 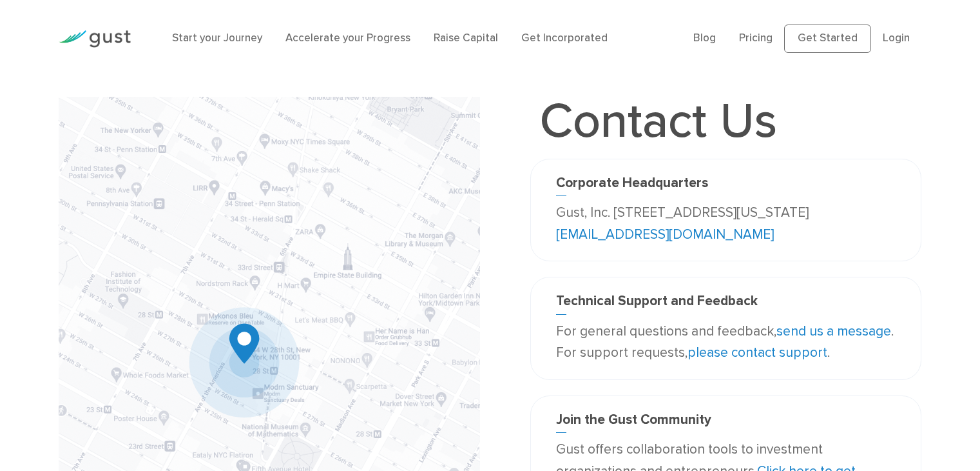 I want to click on a: send us a message, so click(x=834, y=331).